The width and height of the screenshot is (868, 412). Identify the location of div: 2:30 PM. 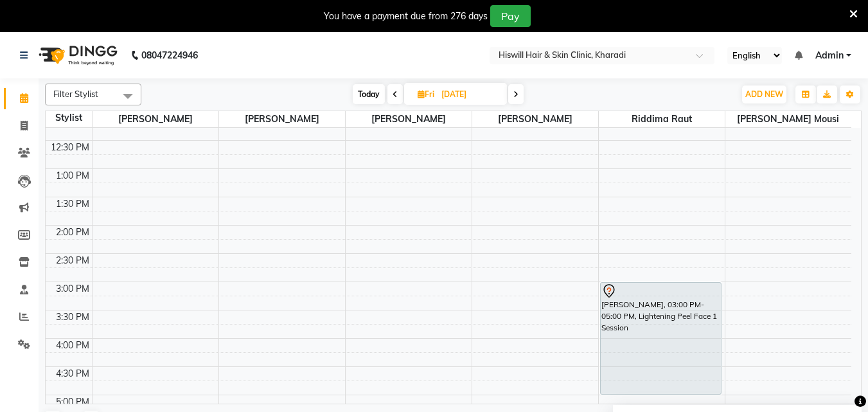
(73, 260).